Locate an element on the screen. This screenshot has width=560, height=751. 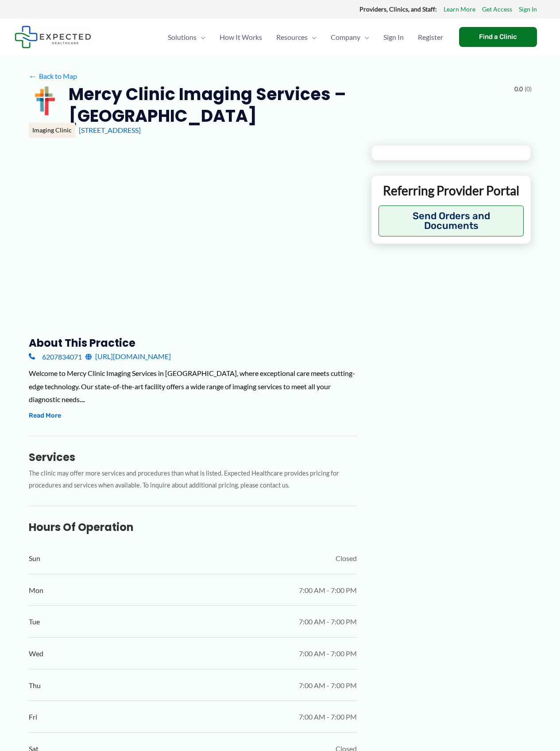
span: How It Works is located at coordinates (240, 37).